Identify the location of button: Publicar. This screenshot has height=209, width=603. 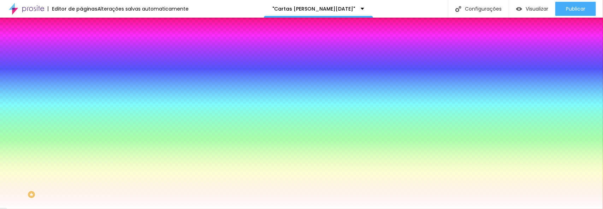
(575, 9).